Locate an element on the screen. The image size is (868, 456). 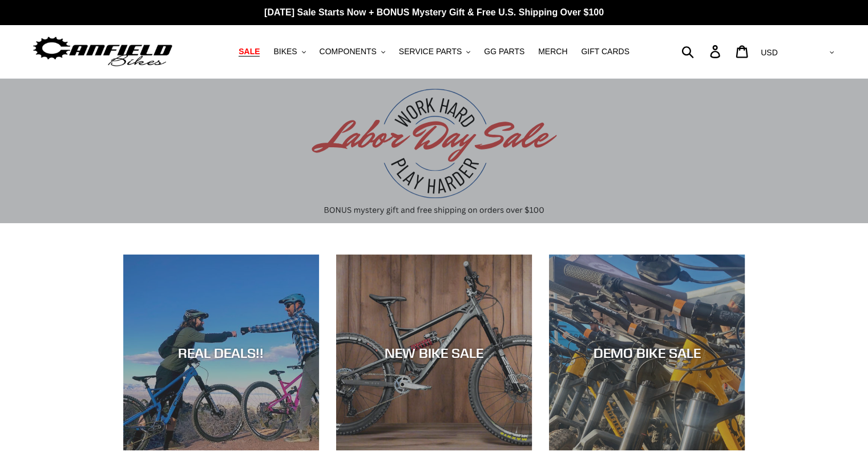
span: SALE is located at coordinates (249, 52).